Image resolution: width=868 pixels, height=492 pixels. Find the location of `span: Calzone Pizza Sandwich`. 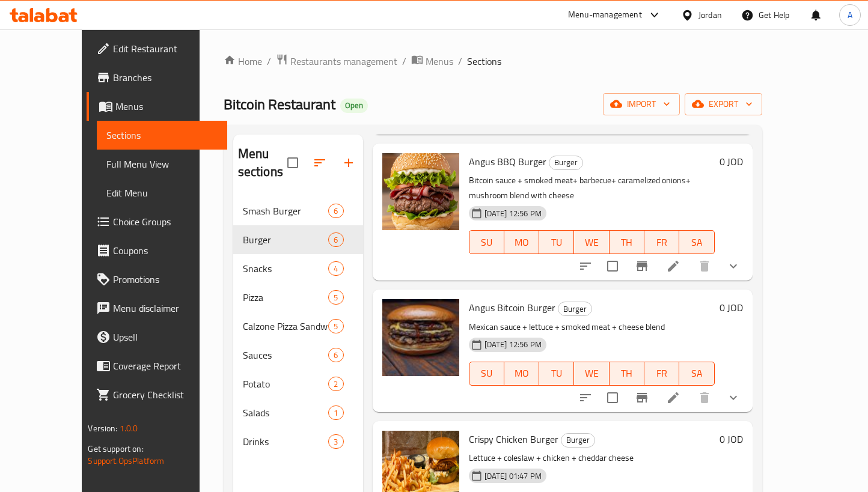

span: Calzone Pizza Sandwich is located at coordinates (285, 326).